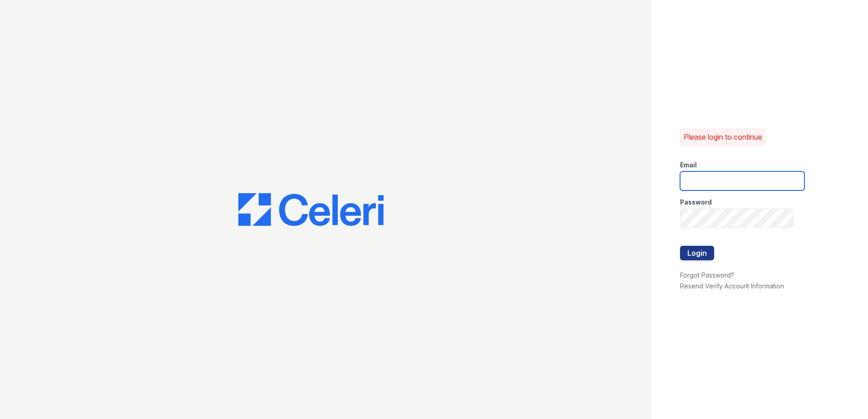 The image size is (868, 419). I want to click on button: Login, so click(697, 253).